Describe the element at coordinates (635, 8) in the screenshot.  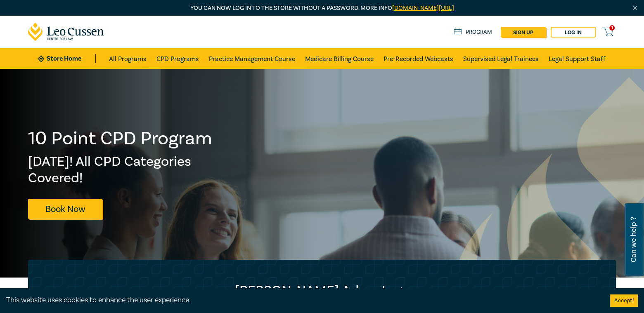
I see `img: Close` at that location.